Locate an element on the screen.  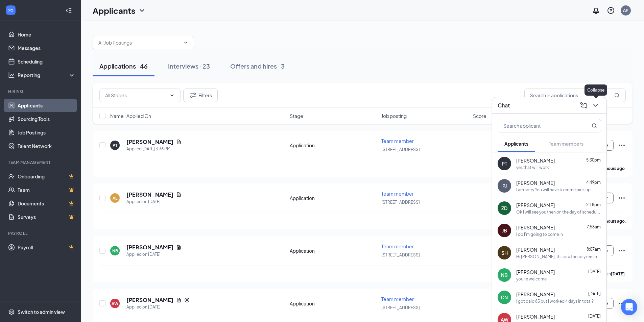
svg: Reapply is located at coordinates (187, 300).